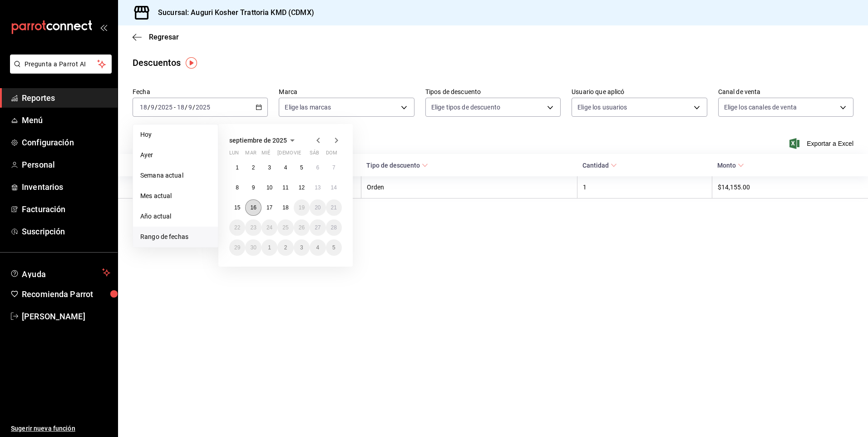  I want to click on button: 20 de septiembre de 2025, so click(318, 207).